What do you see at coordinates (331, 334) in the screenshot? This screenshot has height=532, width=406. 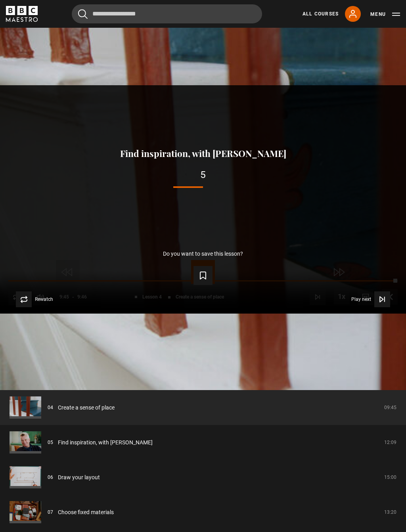 I see `button: Save lesson` at bounding box center [331, 334].